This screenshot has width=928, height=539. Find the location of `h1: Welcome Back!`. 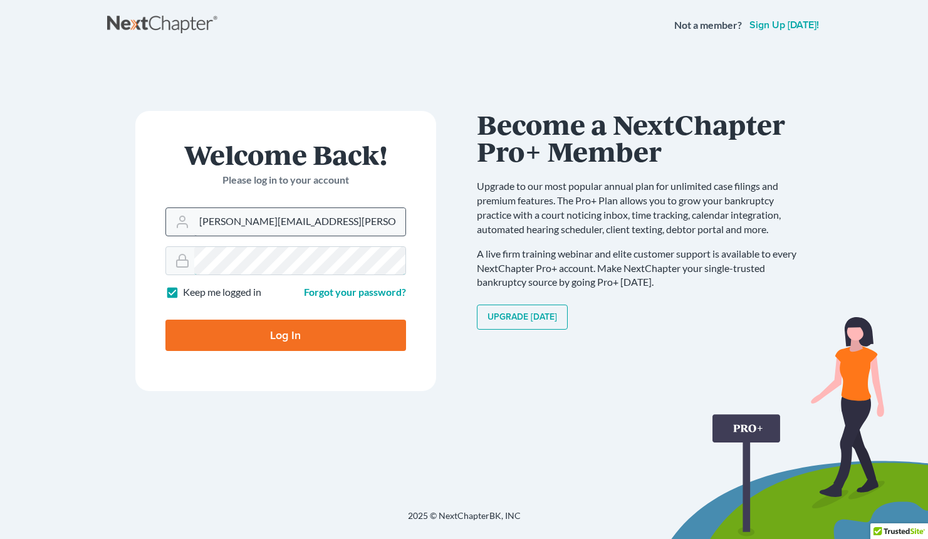

h1: Welcome Back! is located at coordinates (286, 154).